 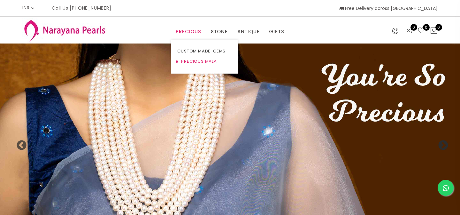 I want to click on a: ANTIQUE, so click(x=249, y=32).